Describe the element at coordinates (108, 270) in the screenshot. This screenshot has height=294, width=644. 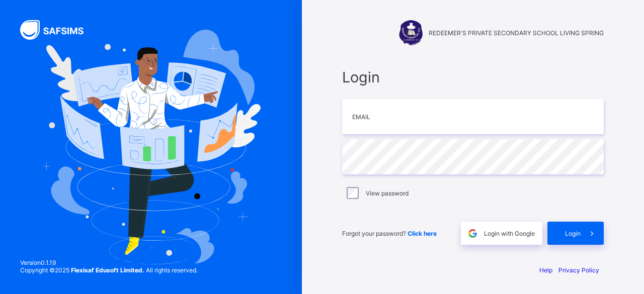
I see `strong: Flexisaf Edusoft Limited.` at that location.